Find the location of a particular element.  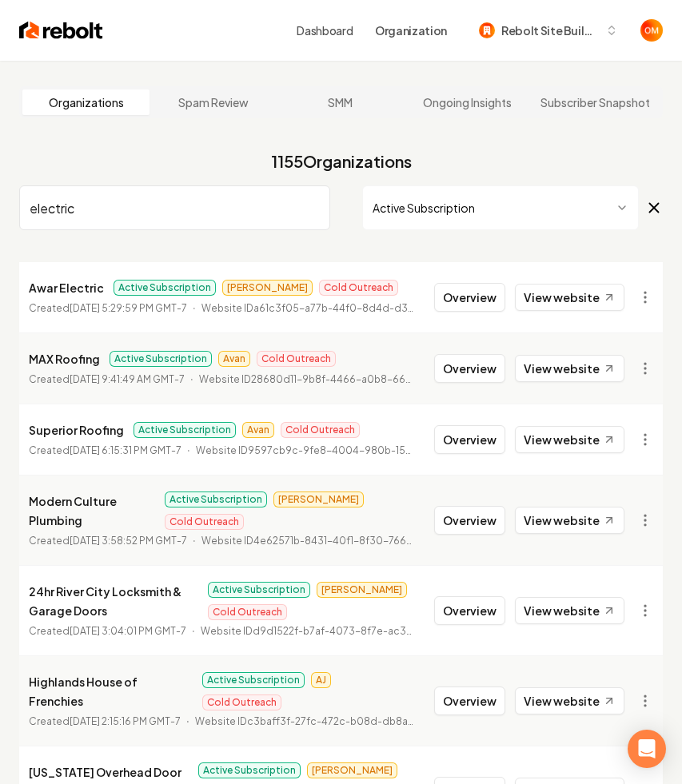

button: Organization is located at coordinates (411, 30).